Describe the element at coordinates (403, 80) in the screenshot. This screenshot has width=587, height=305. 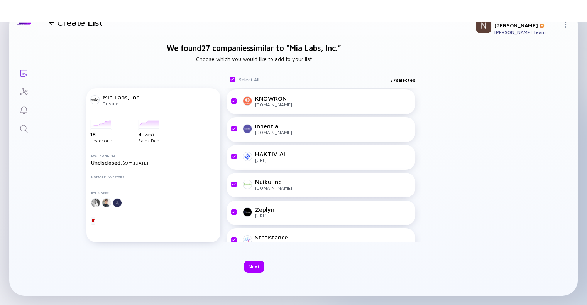
I see `div: 27 selected` at that location.